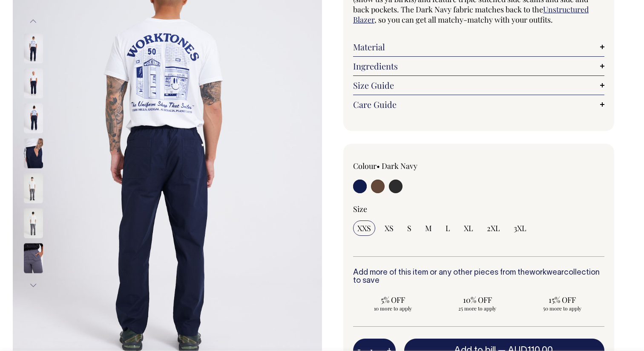  I want to click on input: M, so click(429, 228).